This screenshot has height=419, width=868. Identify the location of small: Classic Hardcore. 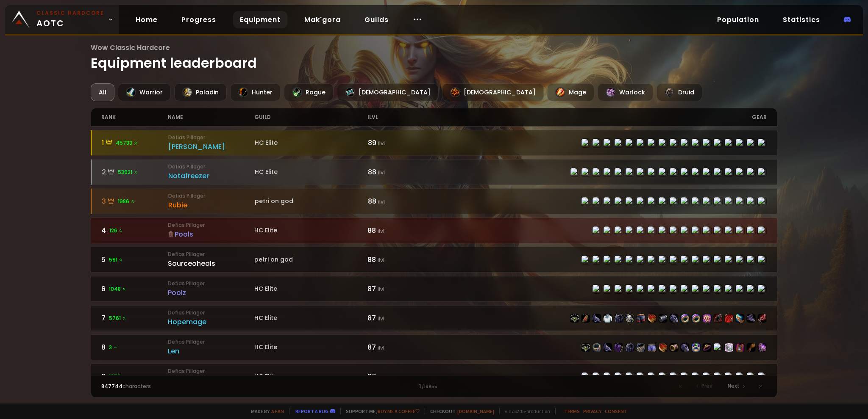
(70, 13).